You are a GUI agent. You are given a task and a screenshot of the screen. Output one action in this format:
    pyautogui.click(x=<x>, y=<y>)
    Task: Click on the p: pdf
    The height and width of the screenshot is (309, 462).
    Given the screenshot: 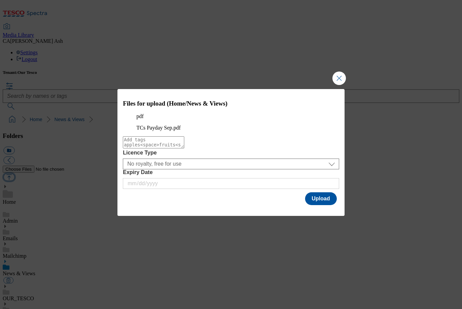 What is the action you would take?
    pyautogui.click(x=231, y=117)
    